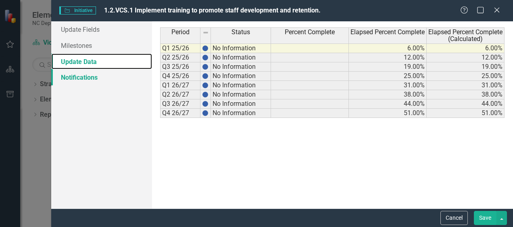 The width and height of the screenshot is (513, 227). What do you see at coordinates (180, 104) in the screenshot?
I see `td: Q3 26/27` at bounding box center [180, 104].